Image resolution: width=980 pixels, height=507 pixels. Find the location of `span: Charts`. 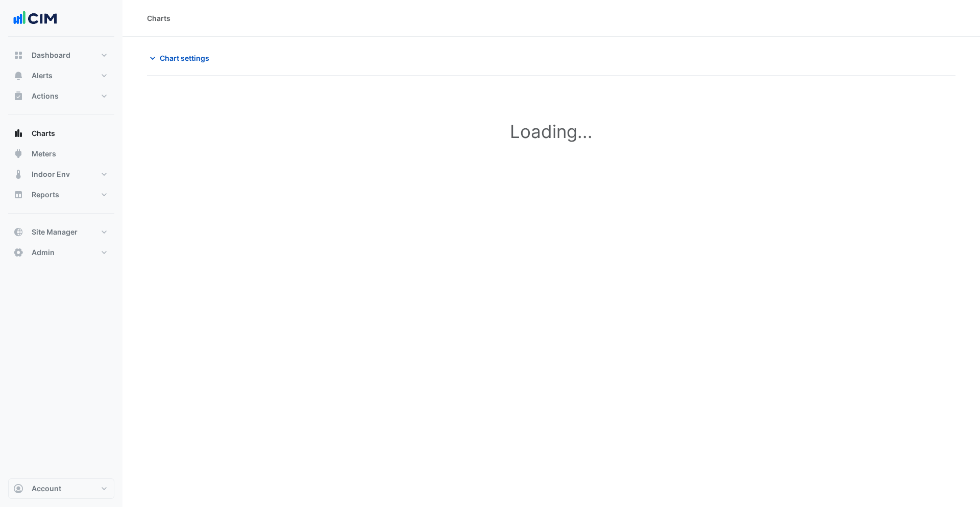

span: Charts is located at coordinates (43, 134).